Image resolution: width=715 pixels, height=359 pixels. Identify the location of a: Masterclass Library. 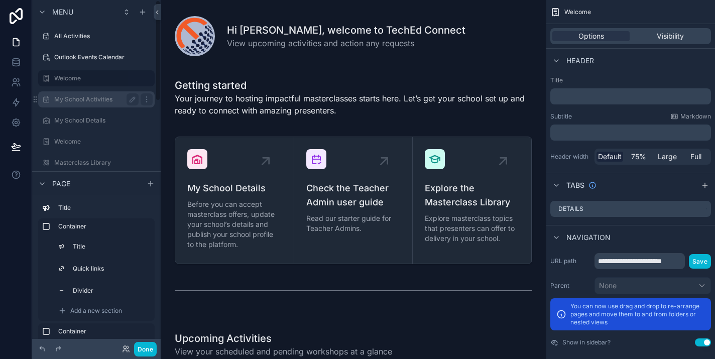
(96, 163).